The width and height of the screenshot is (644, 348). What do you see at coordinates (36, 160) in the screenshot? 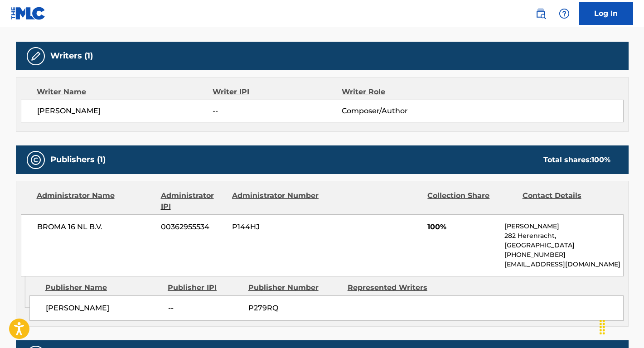
I see `img: Publishers` at bounding box center [36, 160].